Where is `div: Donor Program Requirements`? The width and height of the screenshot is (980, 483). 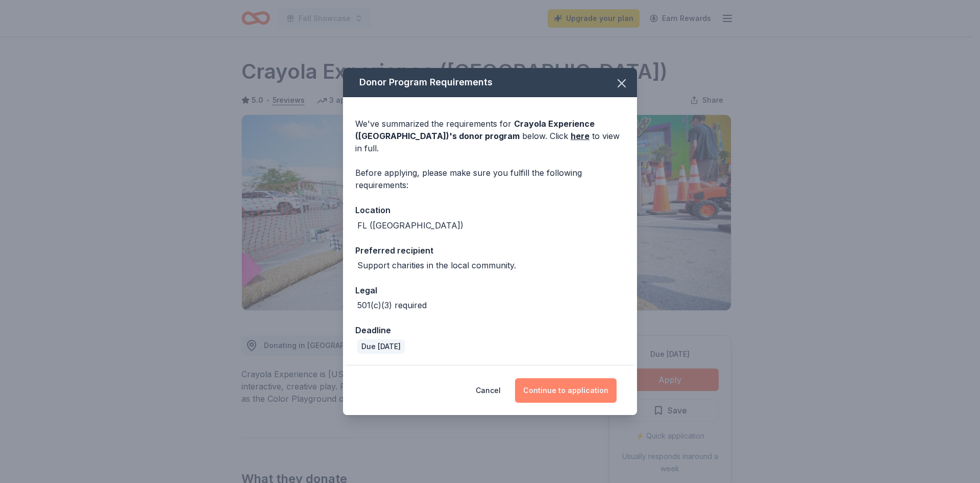
div: Donor Program Requirements is located at coordinates (490, 82).